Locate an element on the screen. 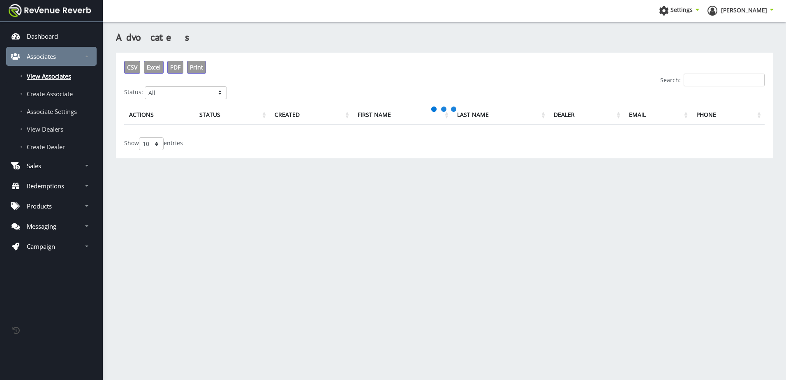 The width and height of the screenshot is (786, 380). th: Email is located at coordinates (658, 115).